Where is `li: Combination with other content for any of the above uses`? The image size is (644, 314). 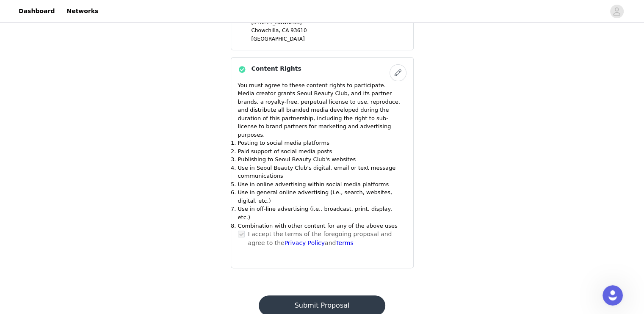 li: Combination with other content for any of the above uses is located at coordinates (322, 226).